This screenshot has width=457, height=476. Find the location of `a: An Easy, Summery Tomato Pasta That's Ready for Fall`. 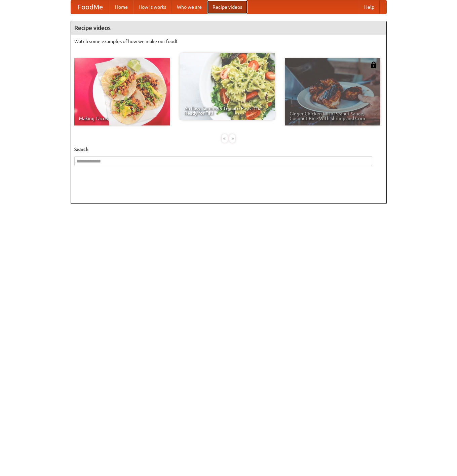

a: An Easy, Summery Tomato Pasta That's Ready for Fall is located at coordinates (228, 86).